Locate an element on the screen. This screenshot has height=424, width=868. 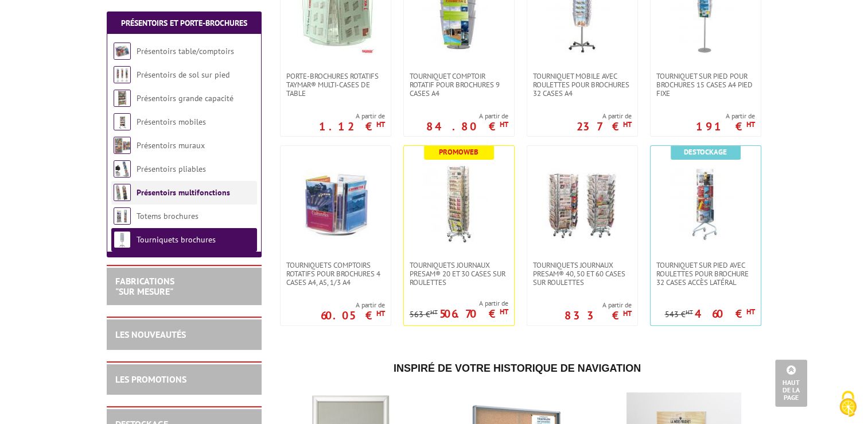
a: Présentoirs et Porte-brochures is located at coordinates (184, 23).